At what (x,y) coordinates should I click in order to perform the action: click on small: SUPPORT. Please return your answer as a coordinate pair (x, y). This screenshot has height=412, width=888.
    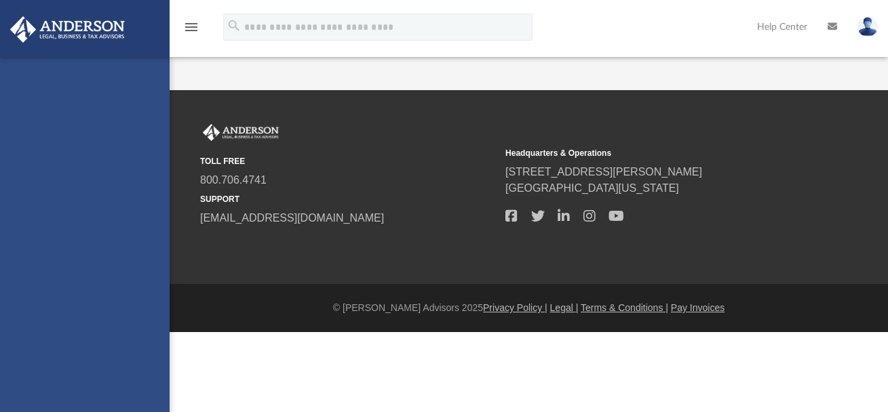
    Looking at the image, I should click on (348, 199).